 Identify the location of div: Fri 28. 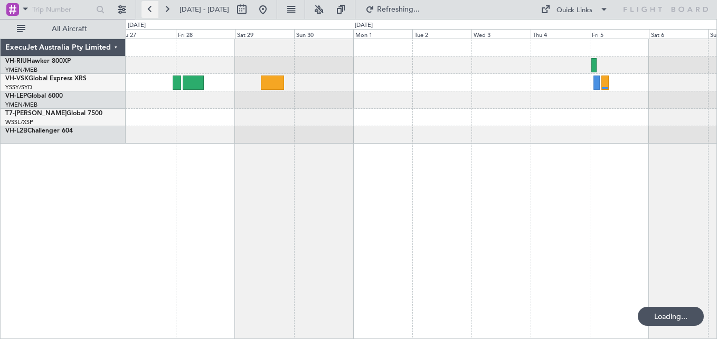
(205, 34).